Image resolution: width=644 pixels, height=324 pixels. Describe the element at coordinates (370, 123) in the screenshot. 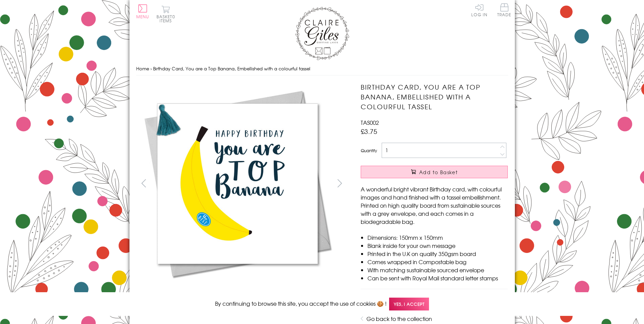

I see `span: TAS002` at that location.